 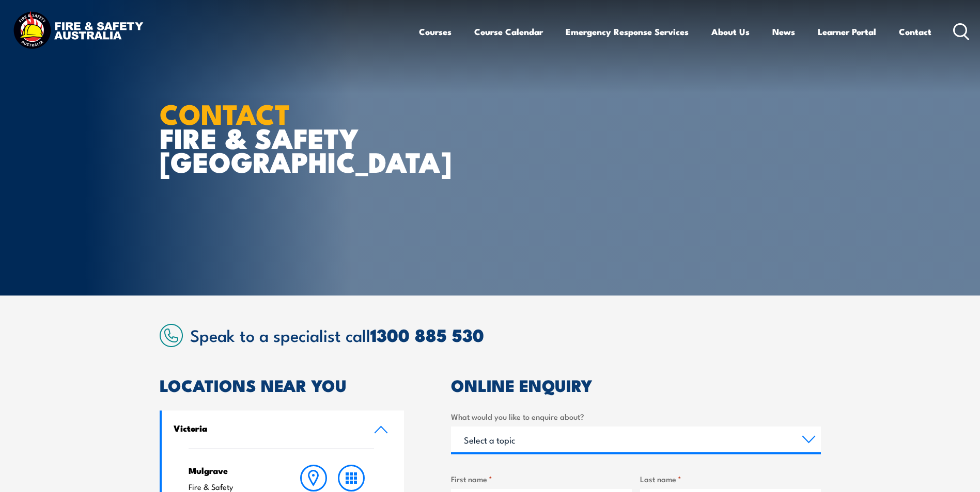 I want to click on h2: LOCATIONS NEAR YOU, so click(x=282, y=385).